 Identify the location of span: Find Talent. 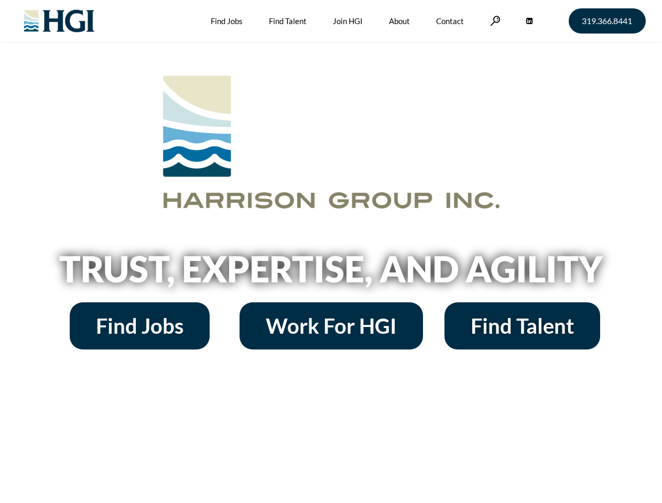
(522, 326).